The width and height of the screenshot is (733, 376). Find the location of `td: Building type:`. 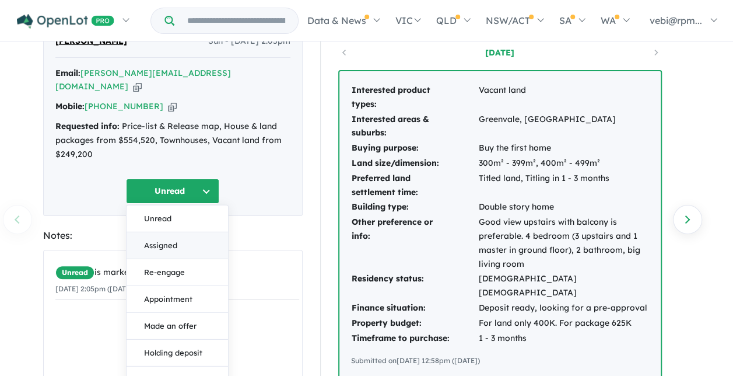

td: Building type: is located at coordinates (415, 207).